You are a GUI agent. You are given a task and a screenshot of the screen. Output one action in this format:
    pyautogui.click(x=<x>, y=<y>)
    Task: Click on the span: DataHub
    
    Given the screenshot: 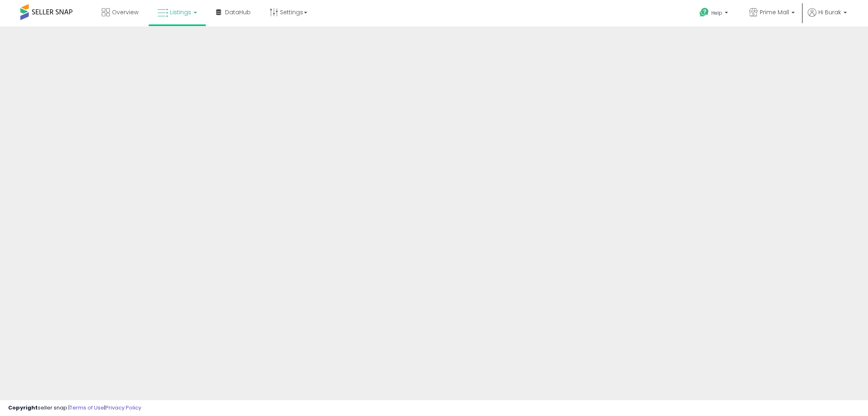 What is the action you would take?
    pyautogui.click(x=238, y=12)
    